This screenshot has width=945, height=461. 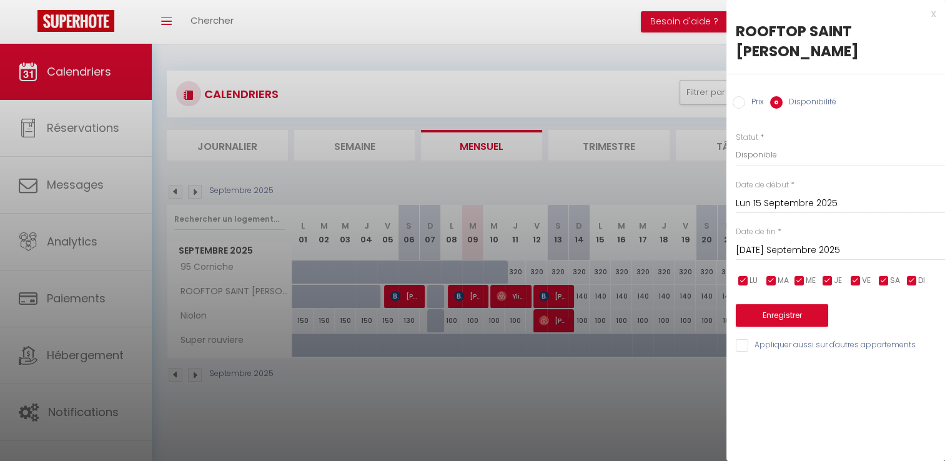 I want to click on label: Prix, so click(x=755, y=103).